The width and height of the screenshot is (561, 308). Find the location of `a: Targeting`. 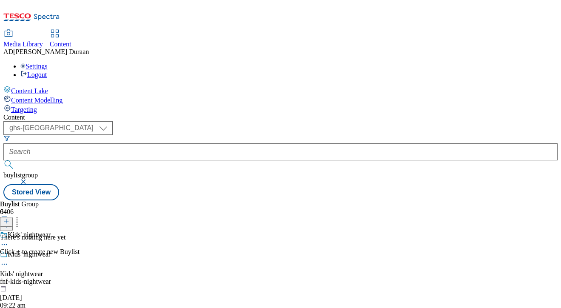

a: Targeting is located at coordinates (280, 109).